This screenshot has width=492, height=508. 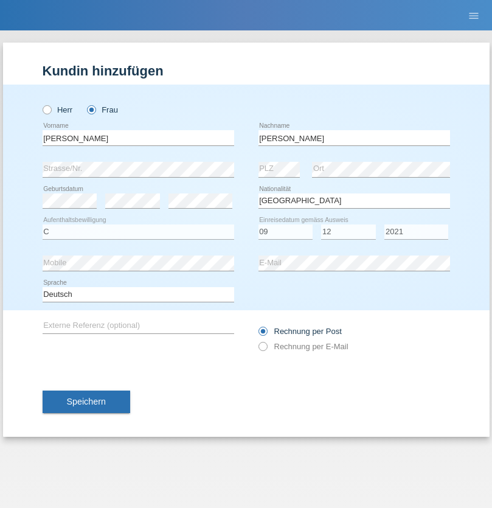 What do you see at coordinates (474, 16) in the screenshot?
I see `i: menu` at bounding box center [474, 16].